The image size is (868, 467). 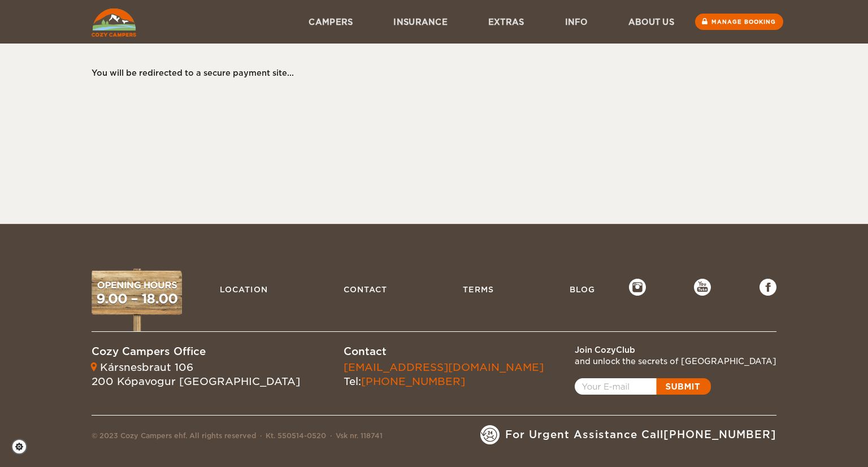 I want to click on span: For Urgent Assistance Call, so click(x=641, y=435).